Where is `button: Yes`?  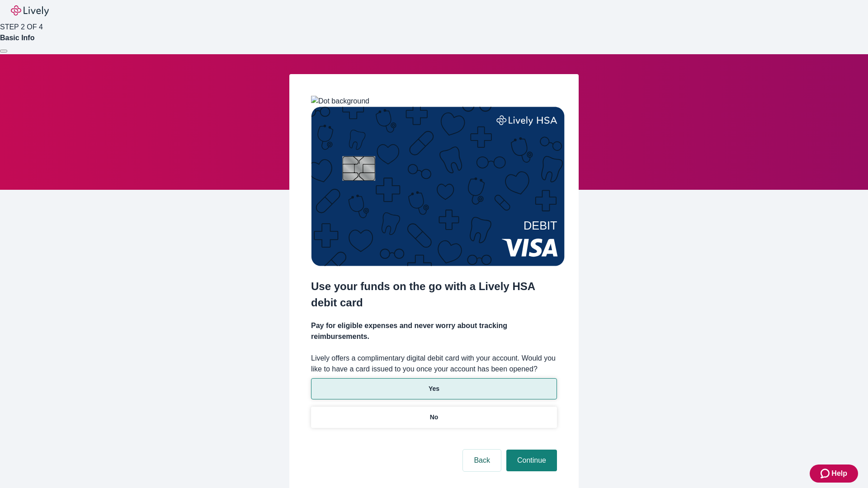 button: Yes is located at coordinates (434, 389).